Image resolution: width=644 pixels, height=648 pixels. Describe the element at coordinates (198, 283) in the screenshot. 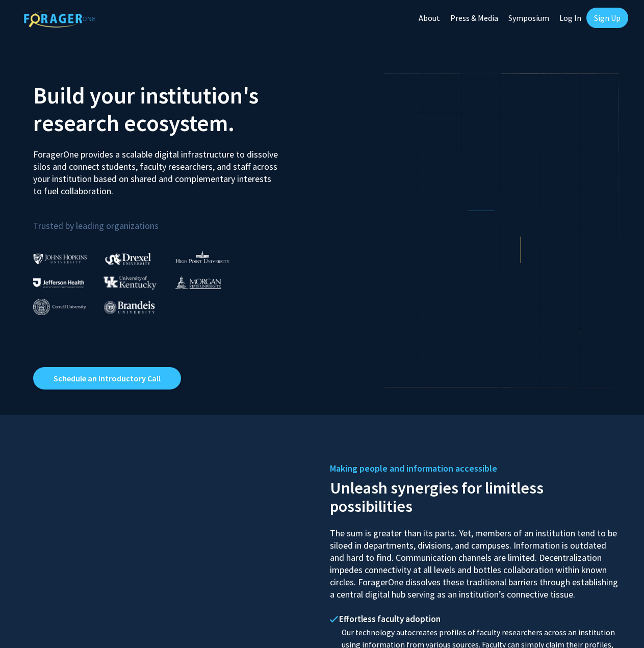

I see `img: Morgan State University` at that location.